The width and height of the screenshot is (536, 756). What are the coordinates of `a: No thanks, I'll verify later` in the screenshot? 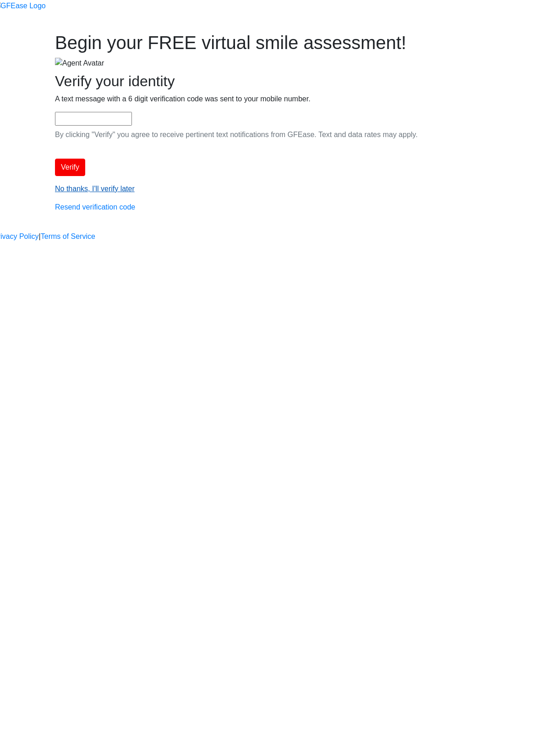 It's located at (95, 189).